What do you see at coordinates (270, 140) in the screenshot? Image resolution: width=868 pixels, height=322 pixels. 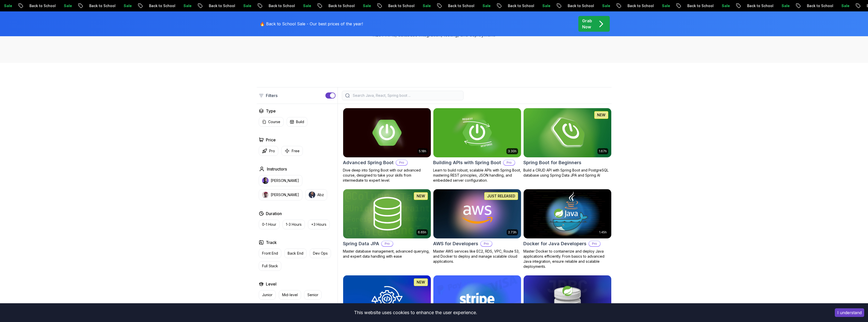 I see `h2: Price` at bounding box center [270, 140].